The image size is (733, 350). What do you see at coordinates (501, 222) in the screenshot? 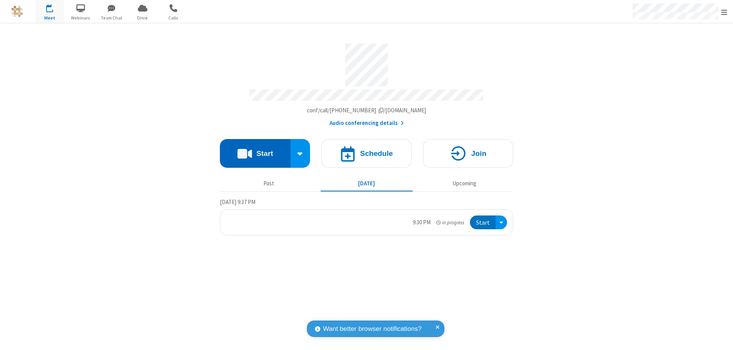
I see `div: Open menu` at bounding box center [501, 222].